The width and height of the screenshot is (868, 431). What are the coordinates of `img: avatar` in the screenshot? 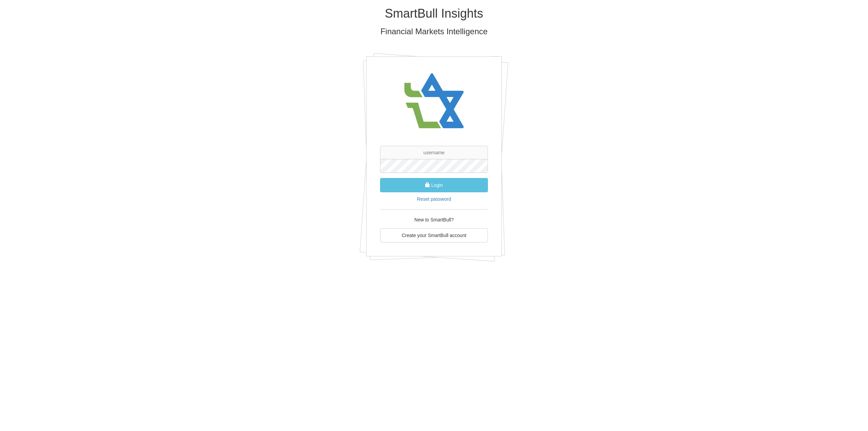 It's located at (434, 101).